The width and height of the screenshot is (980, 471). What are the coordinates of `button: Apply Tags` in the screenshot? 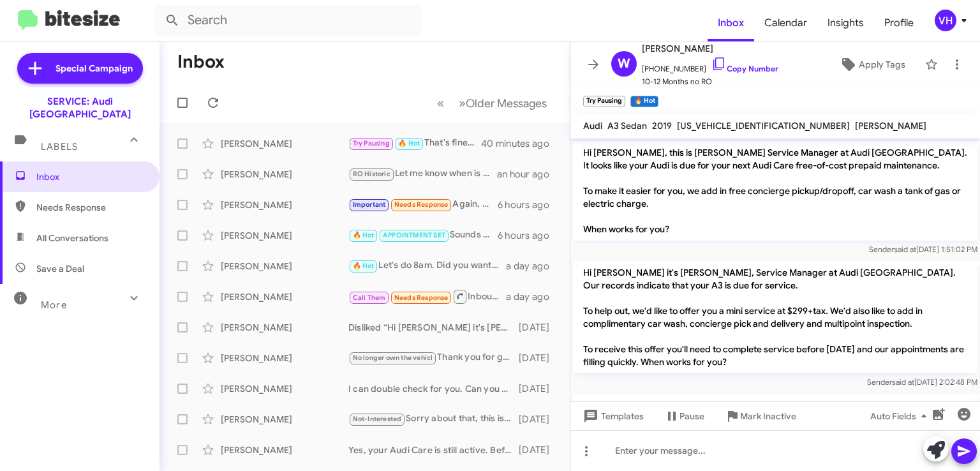 It's located at (872, 64).